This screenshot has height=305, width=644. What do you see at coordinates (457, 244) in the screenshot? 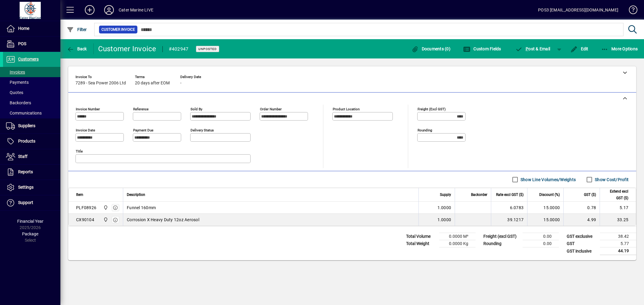
I see `td: 0.0000 Kg` at bounding box center [457, 244].